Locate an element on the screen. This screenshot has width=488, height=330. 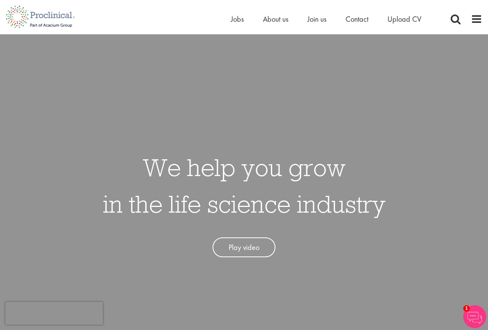
span: Upload CV is located at coordinates (404, 19).